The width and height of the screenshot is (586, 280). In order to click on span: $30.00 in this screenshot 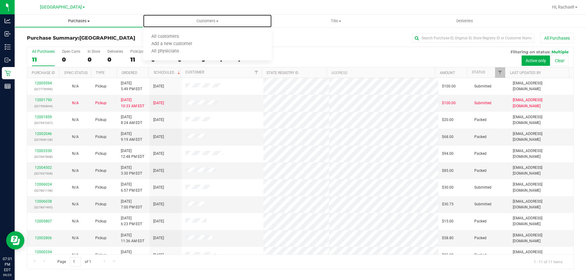, I will do `click(447, 188)`.